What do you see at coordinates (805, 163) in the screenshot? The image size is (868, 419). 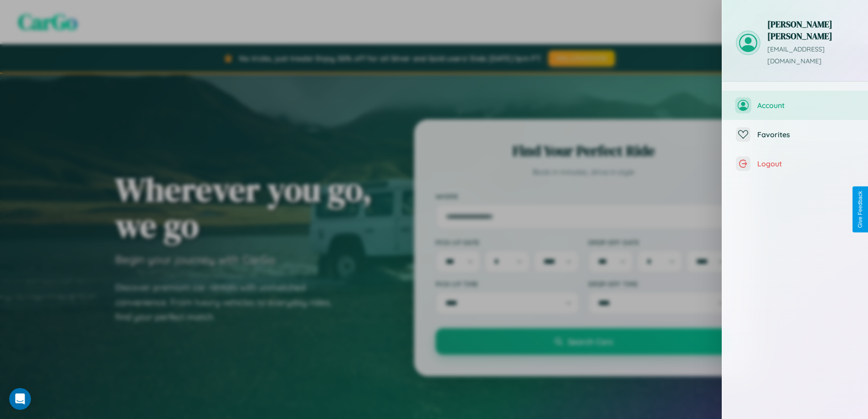 I see `span: Logout` at bounding box center [805, 163].